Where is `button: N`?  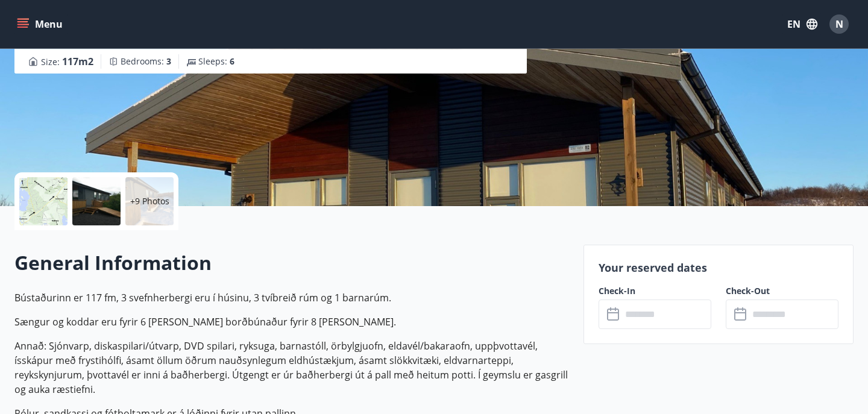
button: N is located at coordinates (839, 24).